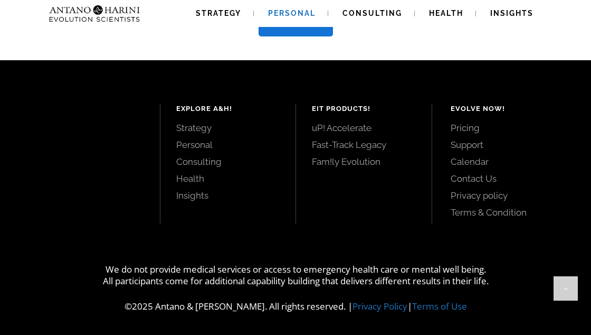  What do you see at coordinates (364, 128) in the screenshot?
I see `a: uP! Accelerate` at bounding box center [364, 128].